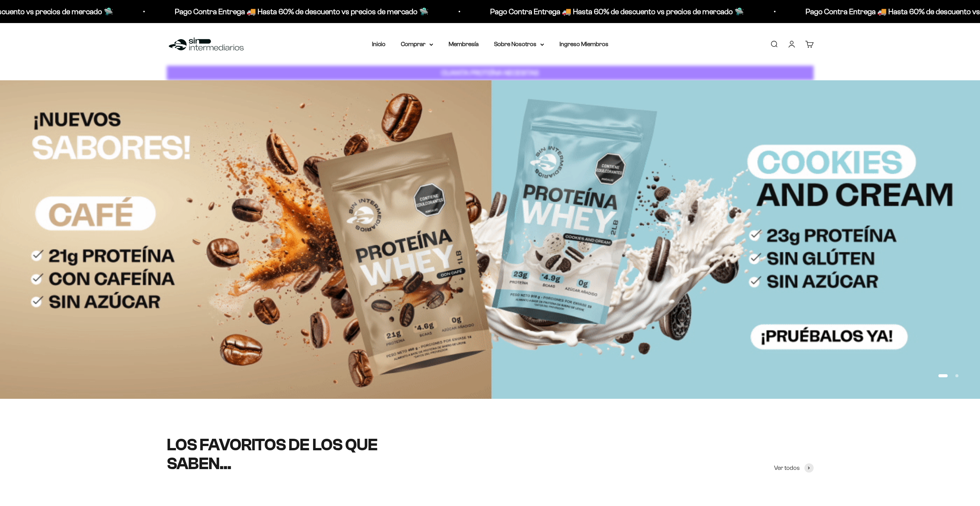  What do you see at coordinates (273, 454) in the screenshot?
I see `split-lines: LOS FAVORITOS DE LOS QUE SABEN...` at bounding box center [273, 454].